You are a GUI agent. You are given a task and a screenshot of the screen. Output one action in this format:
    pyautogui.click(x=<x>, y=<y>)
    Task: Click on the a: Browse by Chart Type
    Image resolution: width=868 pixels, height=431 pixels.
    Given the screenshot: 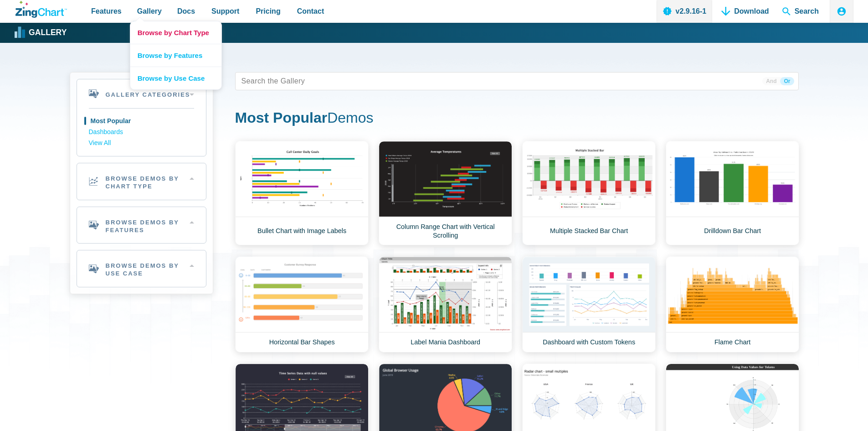 What is the action you would take?
    pyautogui.click(x=176, y=32)
    